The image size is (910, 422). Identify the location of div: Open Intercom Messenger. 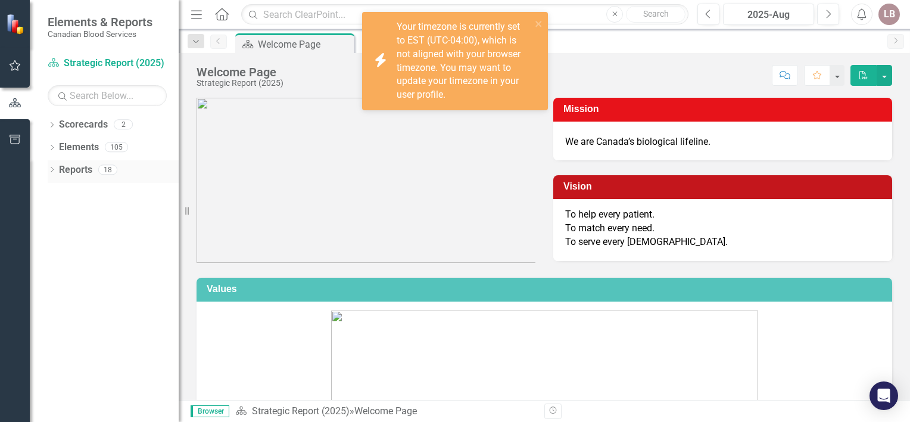
(884, 396).